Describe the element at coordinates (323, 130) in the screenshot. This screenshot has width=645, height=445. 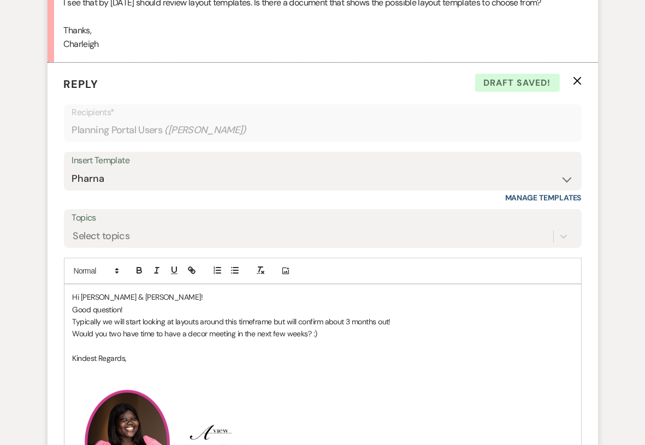
I see `div: Planning Portal Users` at that location.